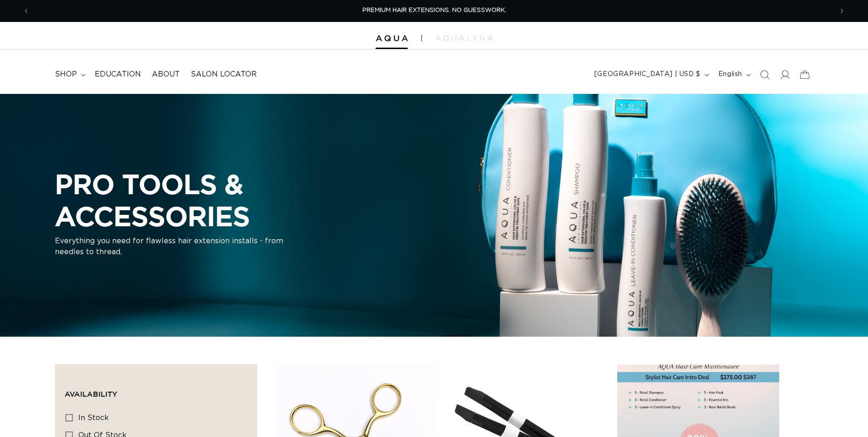 The width and height of the screenshot is (868, 437). What do you see at coordinates (117, 74) in the screenshot?
I see `a: Education` at bounding box center [117, 74].